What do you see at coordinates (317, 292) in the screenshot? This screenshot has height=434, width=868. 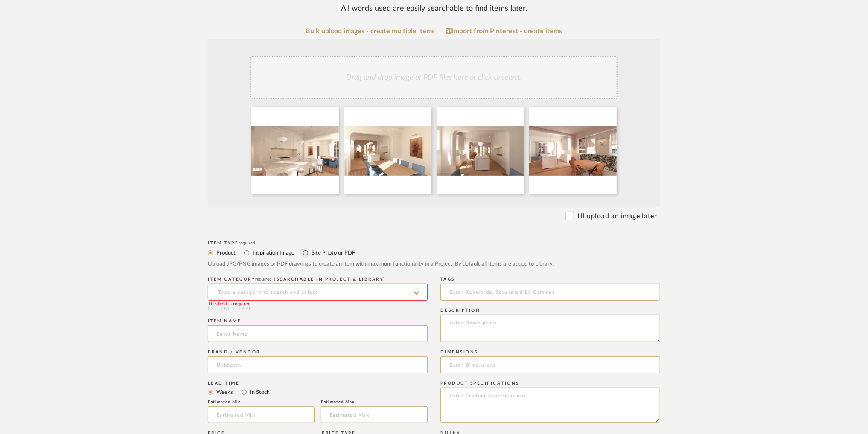 I see `input: Type a category to search and select` at bounding box center [317, 292].